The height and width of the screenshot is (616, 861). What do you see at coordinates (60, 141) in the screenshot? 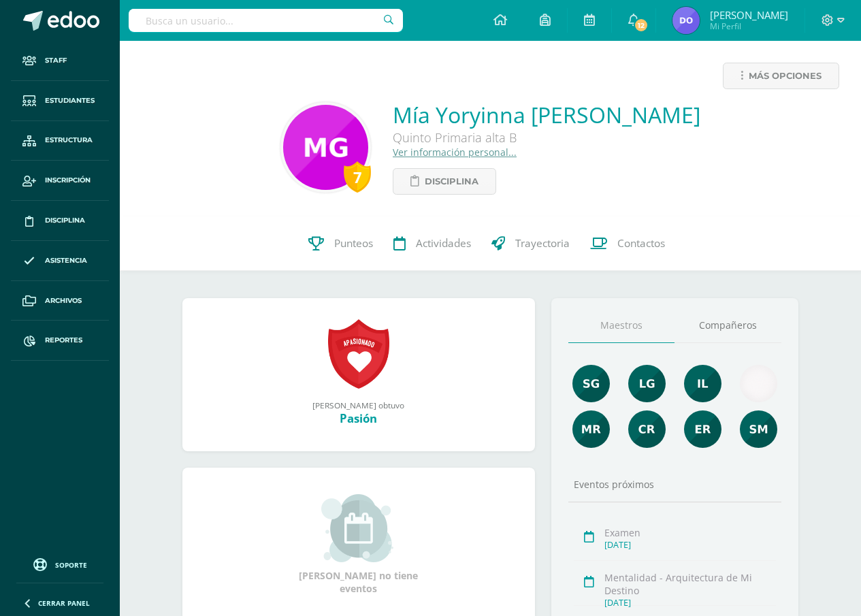
I see `a: Estructura` at bounding box center [60, 141].